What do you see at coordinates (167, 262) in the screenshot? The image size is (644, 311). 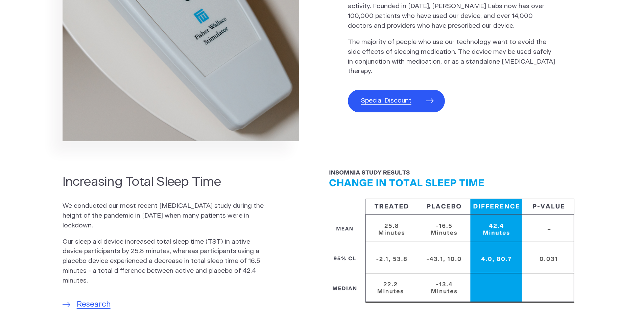 I see `p: Our sleep aid device increased total sleep time (TST) in active device participants by 25.8 minut...` at bounding box center [167, 262].